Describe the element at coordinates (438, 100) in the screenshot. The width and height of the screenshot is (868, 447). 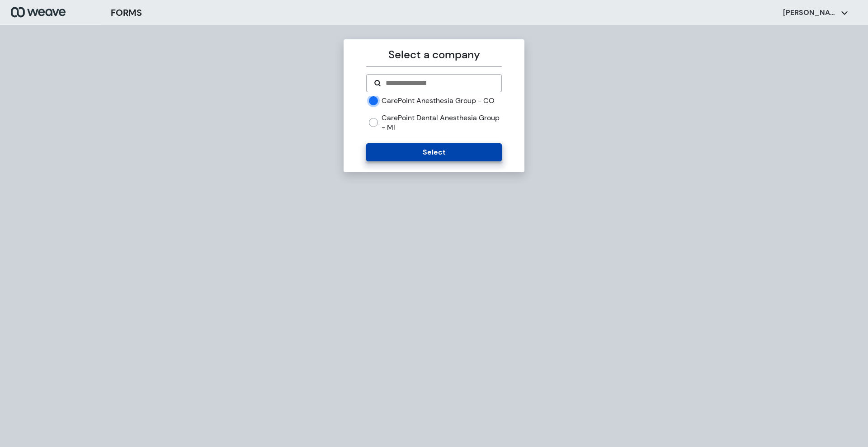
I see `label: CarePoint Anesthesia Group - CO` at that location.